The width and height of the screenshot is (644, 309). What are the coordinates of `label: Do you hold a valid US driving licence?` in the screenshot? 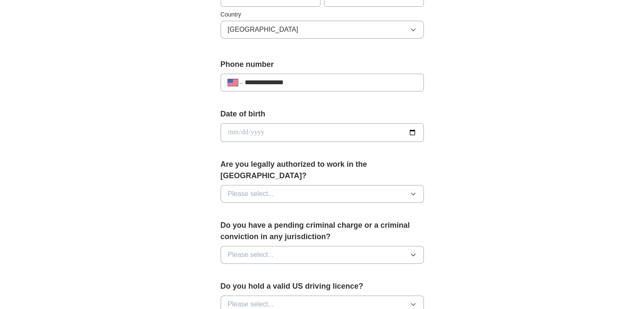 It's located at (322, 286).